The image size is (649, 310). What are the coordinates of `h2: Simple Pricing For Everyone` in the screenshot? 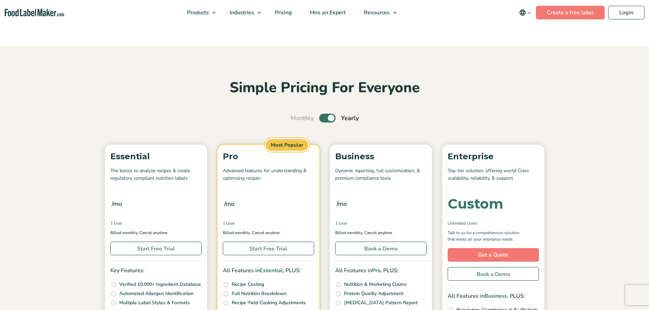 It's located at (325, 88).